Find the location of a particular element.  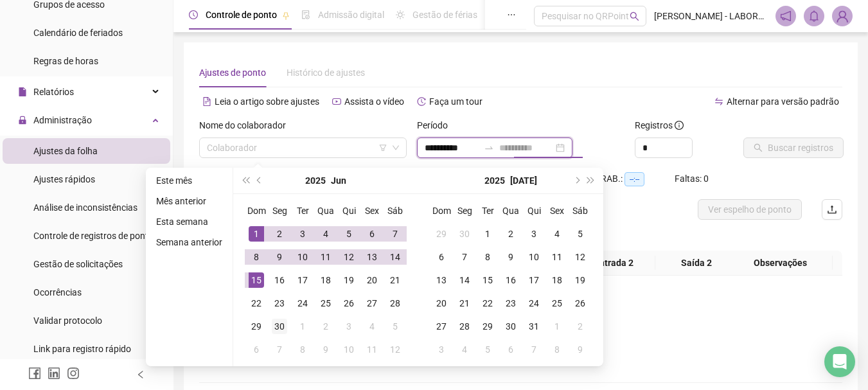

span: Assista o vídeo is located at coordinates (374, 102).